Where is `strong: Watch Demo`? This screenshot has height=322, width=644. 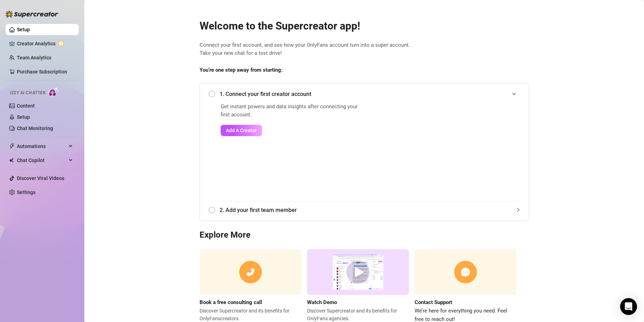 strong: Watch Demo is located at coordinates (322, 302).